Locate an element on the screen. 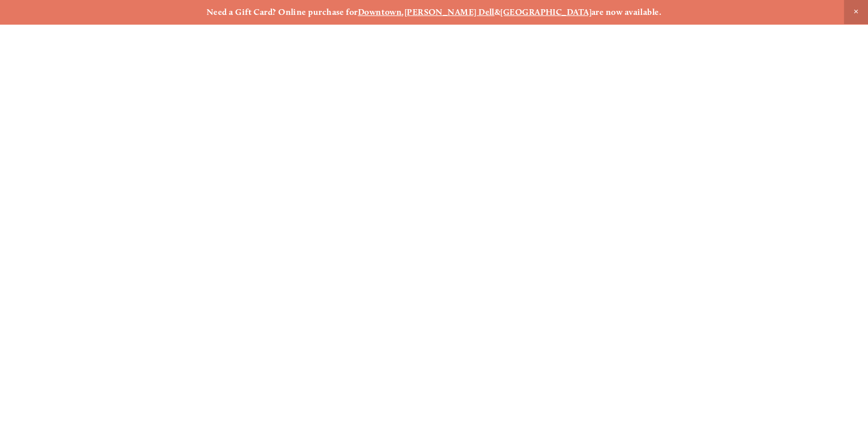  strong: are now available. is located at coordinates (626, 12).